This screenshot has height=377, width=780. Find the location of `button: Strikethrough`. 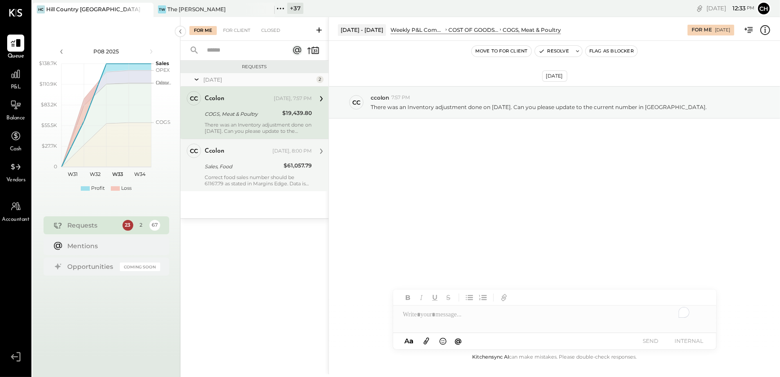

button: Strikethrough is located at coordinates (448, 297).